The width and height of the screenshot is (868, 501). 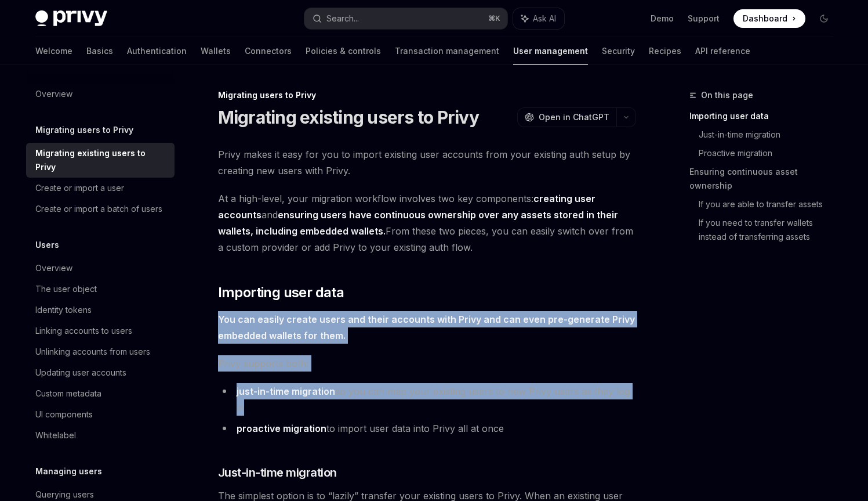 What do you see at coordinates (427, 363) in the screenshot?
I see `span: Privy supports both:` at bounding box center [427, 363].